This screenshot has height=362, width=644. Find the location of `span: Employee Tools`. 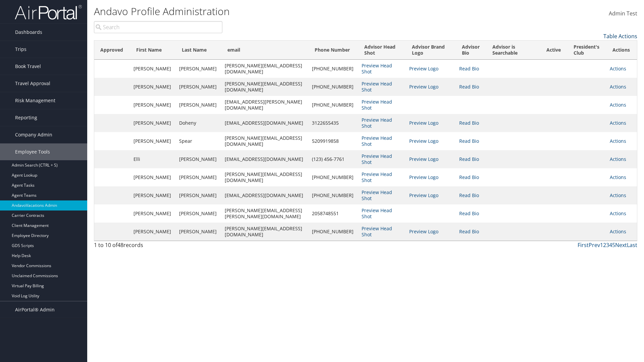

span: Employee Tools is located at coordinates (33, 152).